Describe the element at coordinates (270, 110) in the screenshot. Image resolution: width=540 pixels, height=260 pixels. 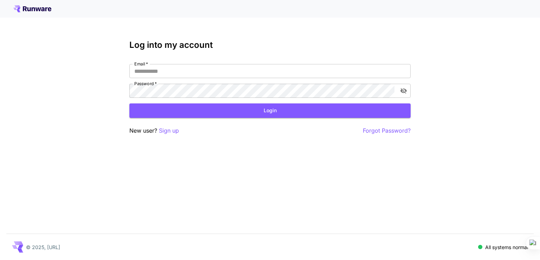
I see `button: Login` at that location.